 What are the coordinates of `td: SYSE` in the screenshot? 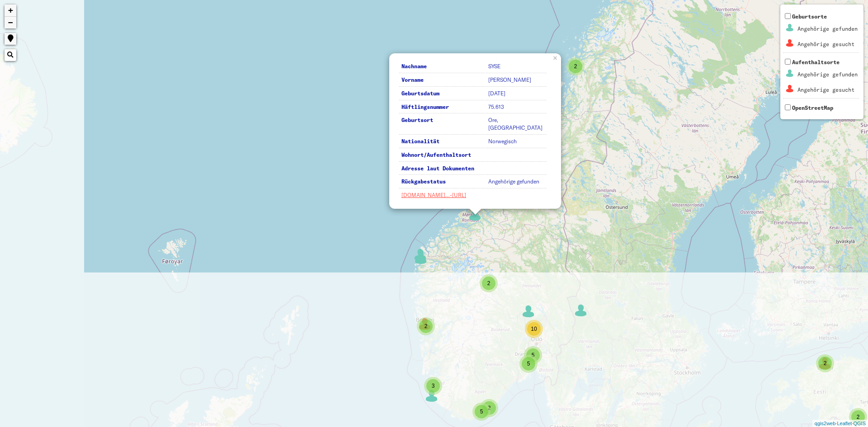 It's located at (516, 67).